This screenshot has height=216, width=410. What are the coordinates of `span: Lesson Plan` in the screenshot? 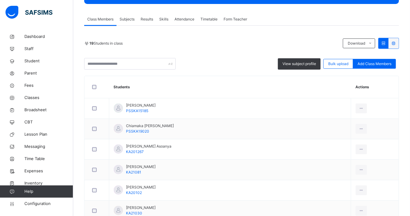 It's located at (49, 134).